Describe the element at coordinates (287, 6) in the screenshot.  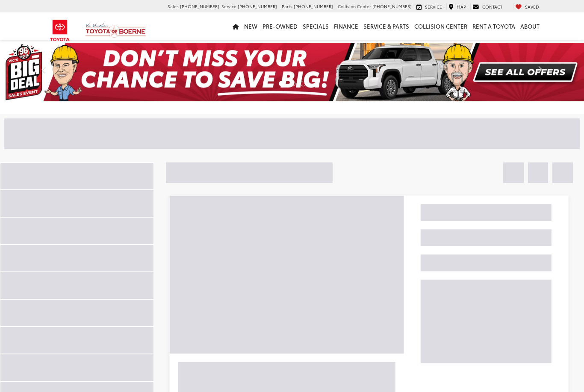
I see `span: Parts` at that location.